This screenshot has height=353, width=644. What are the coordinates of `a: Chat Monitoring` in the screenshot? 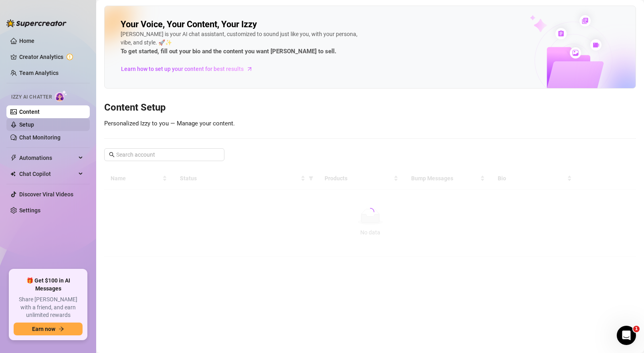 It's located at (40, 138).